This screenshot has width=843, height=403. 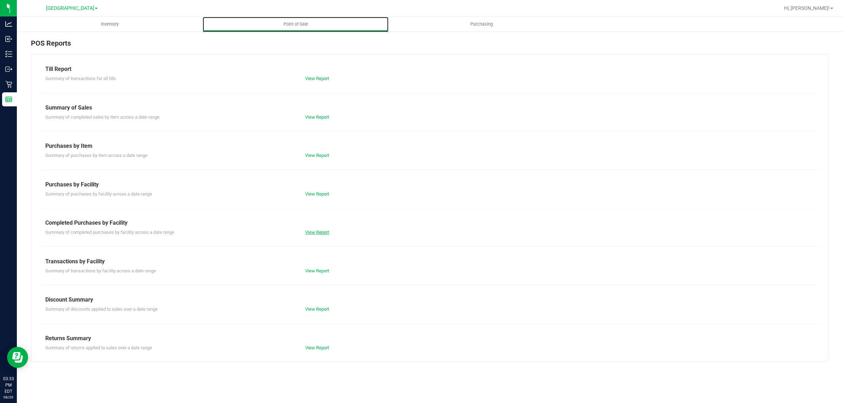 I want to click on div: Purchases by Facility, so click(x=430, y=185).